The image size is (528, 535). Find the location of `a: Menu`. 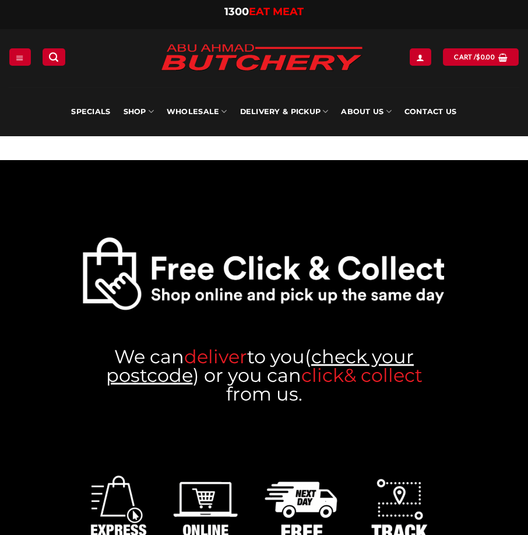

a: Menu is located at coordinates (20, 57).